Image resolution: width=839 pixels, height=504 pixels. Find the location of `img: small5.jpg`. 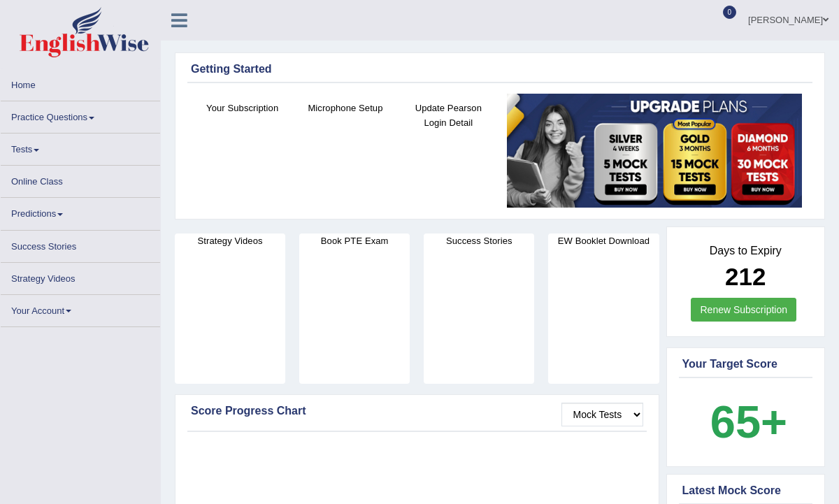

img: small5.jpg is located at coordinates (654, 150).